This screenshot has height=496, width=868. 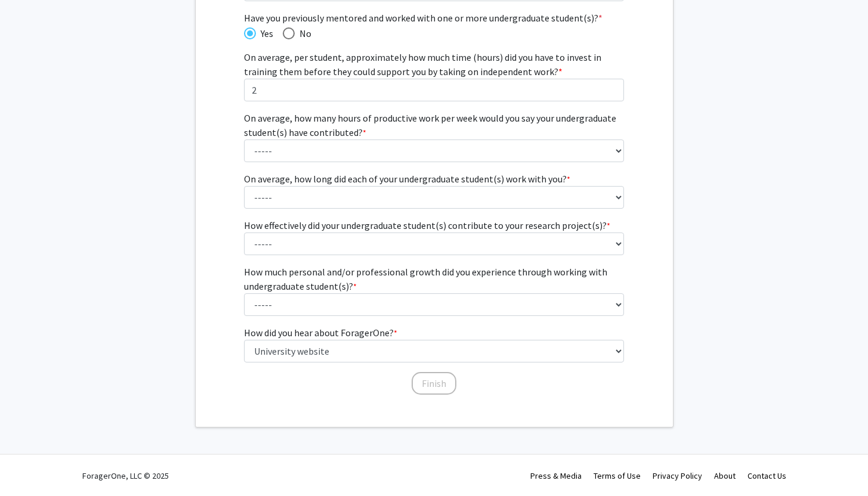 I want to click on span: On average, per student, approximately how much time (hours) did you have to invest in training t..., so click(x=422, y=65).